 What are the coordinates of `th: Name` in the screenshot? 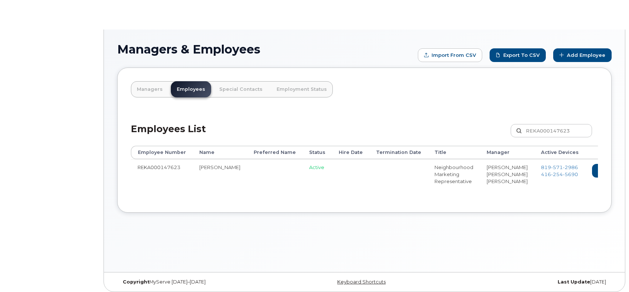 It's located at (220, 153).